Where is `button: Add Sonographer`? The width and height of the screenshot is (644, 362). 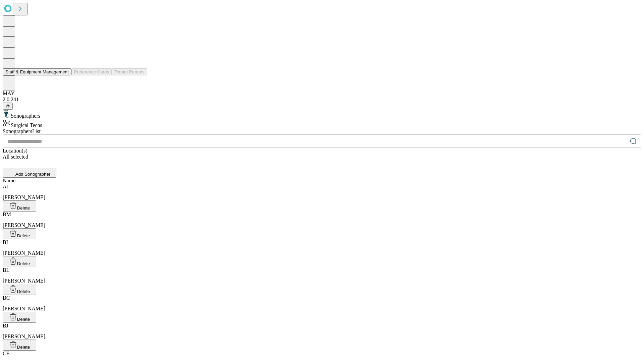
button: Add Sonographer is located at coordinates (29, 173).